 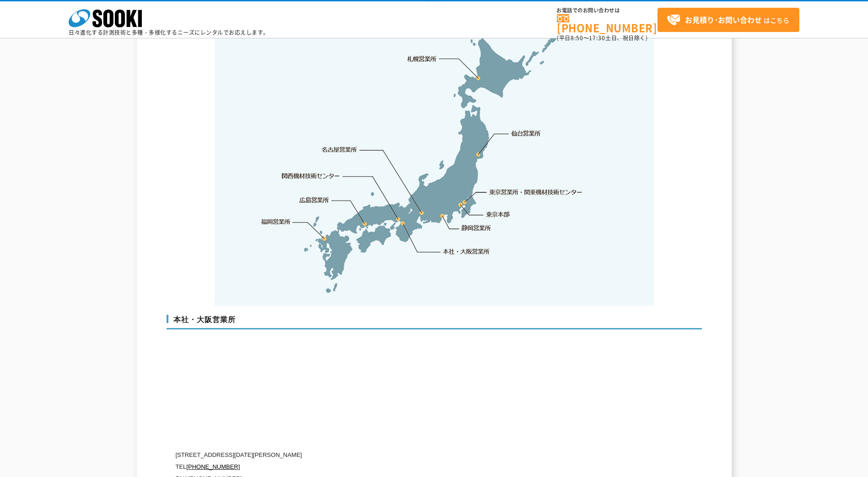 I want to click on span: (平日 ～ 土日、祝日除く), so click(x=602, y=38).